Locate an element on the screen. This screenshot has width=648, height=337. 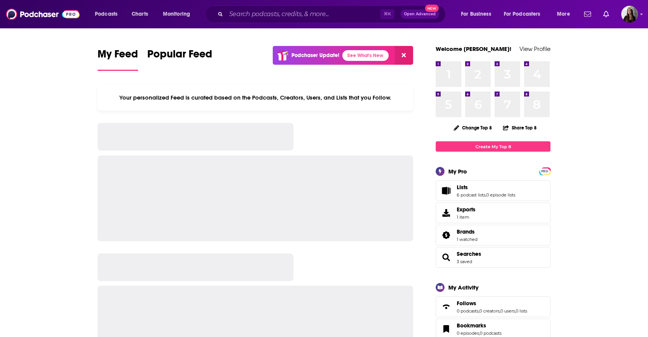
a: 0 lists is located at coordinates (522, 311).